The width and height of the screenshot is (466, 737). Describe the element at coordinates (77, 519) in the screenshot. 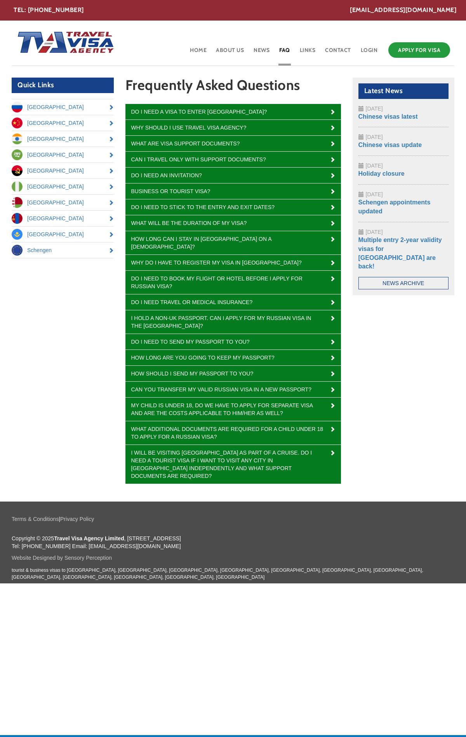

I see `a: Privacy Policy` at that location.